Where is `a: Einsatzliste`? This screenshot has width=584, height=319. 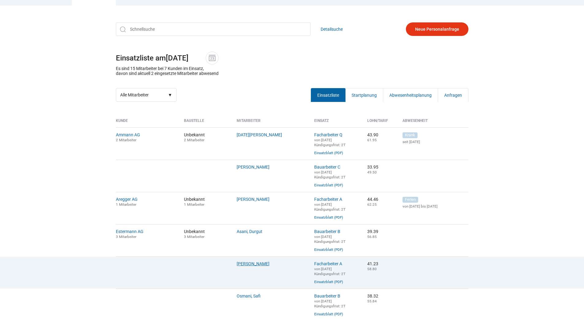 a: Einsatzliste is located at coordinates (328, 95).